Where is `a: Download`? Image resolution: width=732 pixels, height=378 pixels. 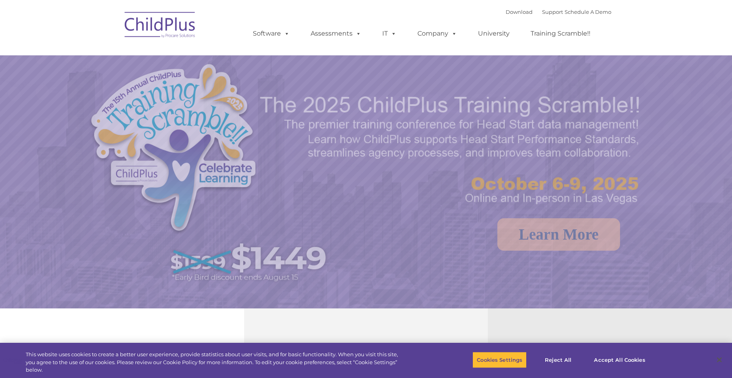
a: Download is located at coordinates (519, 12).